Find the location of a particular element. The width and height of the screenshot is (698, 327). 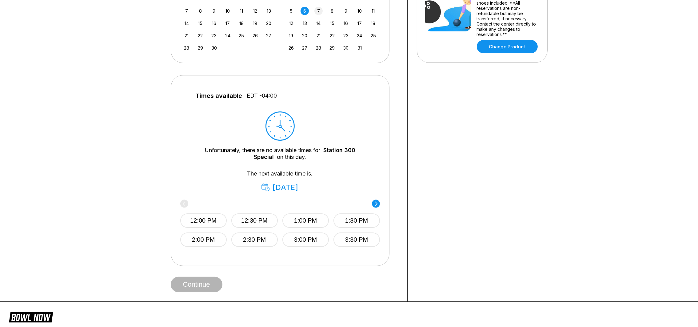

button: 1:00 PM is located at coordinates (306, 220).